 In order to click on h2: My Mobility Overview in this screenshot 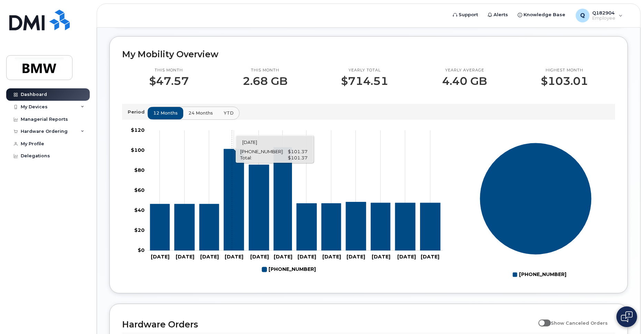, I will do `click(369, 55)`.